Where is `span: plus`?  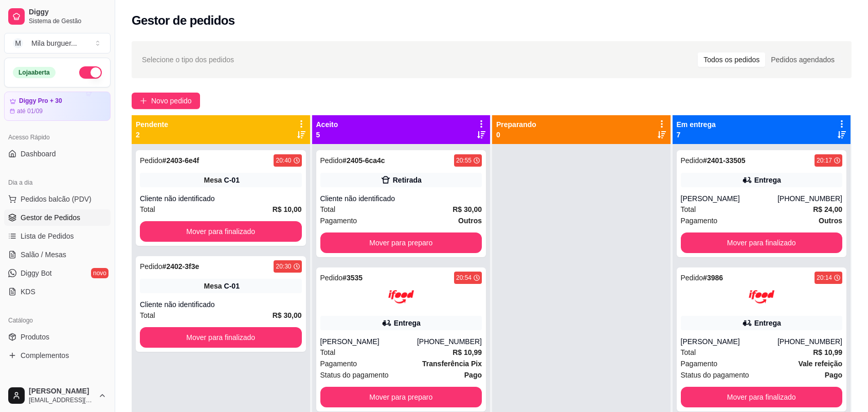
span: plus is located at coordinates (143, 101).